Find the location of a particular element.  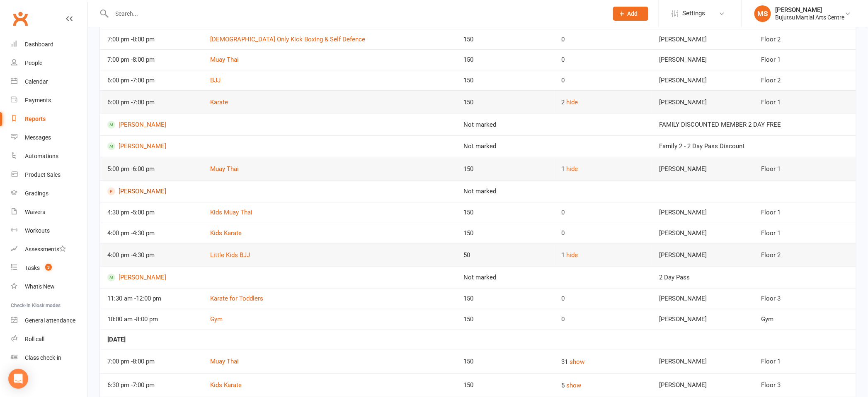

a: Kids Karate is located at coordinates (226, 233).